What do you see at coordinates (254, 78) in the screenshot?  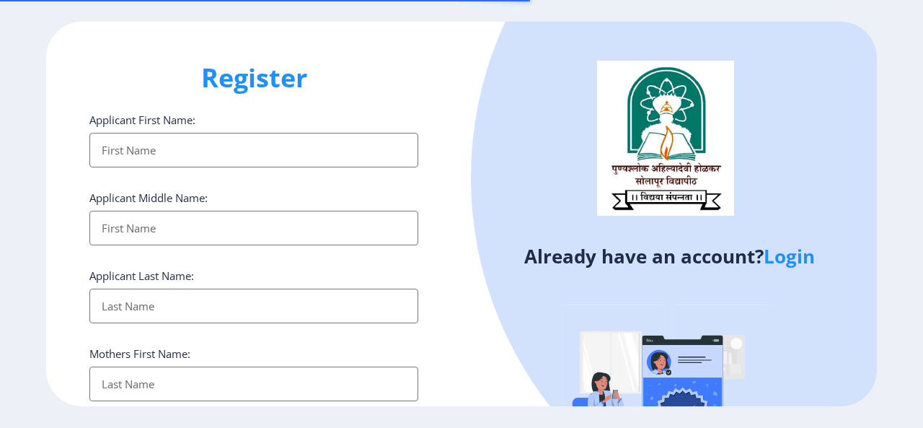 I see `h1: Register` at bounding box center [254, 78].